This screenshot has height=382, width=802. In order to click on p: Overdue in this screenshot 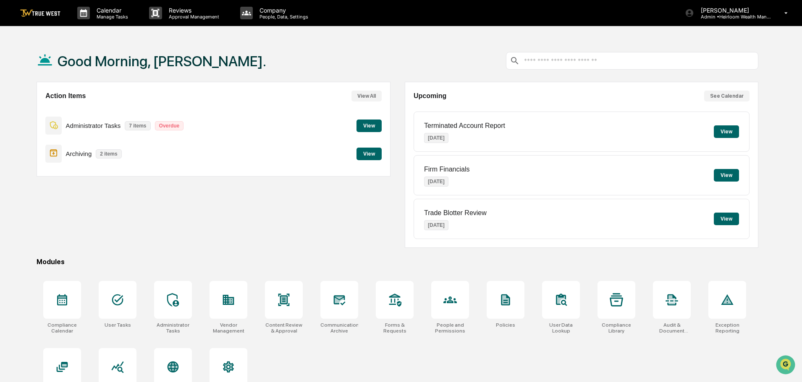, I will do `click(169, 126)`.